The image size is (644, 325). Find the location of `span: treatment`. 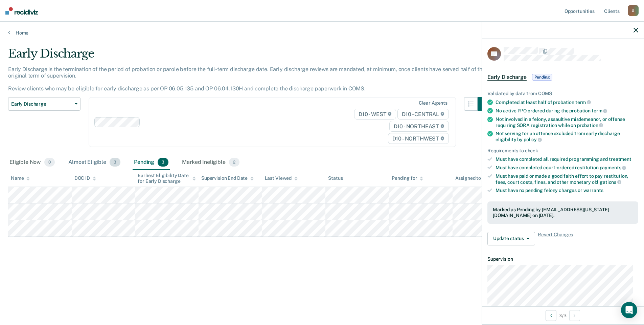

span: treatment is located at coordinates (620, 159).